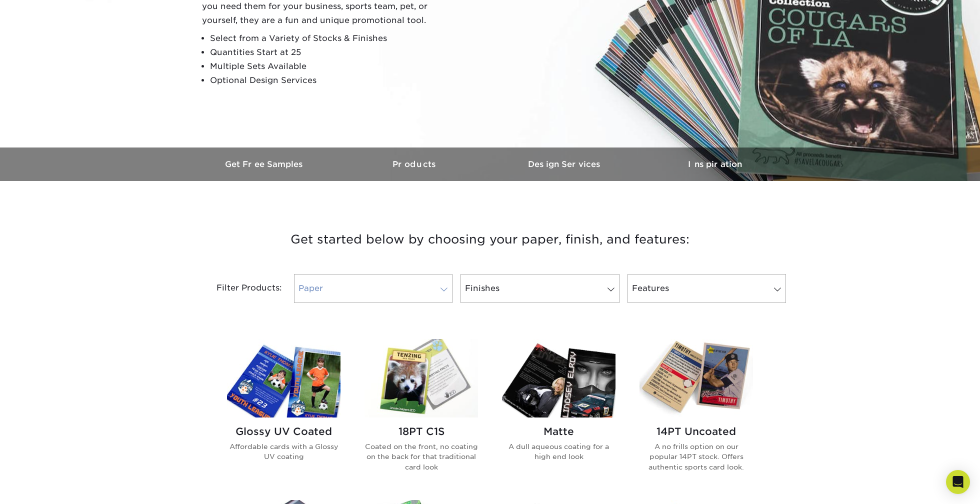 The height and width of the screenshot is (504, 980). Describe the element at coordinates (958, 483) in the screenshot. I see `div: Open Intercom Messenger` at that location.